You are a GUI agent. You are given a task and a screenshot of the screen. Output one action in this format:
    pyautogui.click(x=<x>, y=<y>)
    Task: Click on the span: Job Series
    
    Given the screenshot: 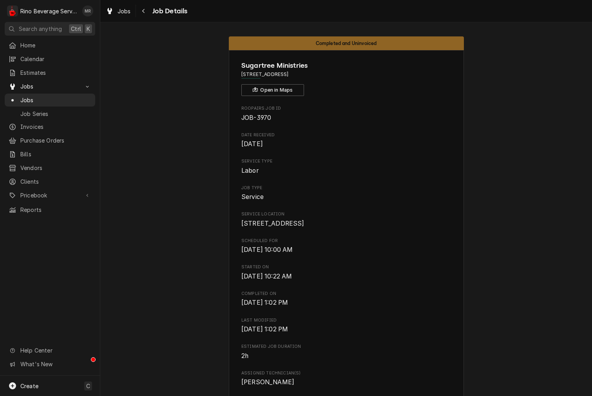 What is the action you would take?
    pyautogui.click(x=56, y=114)
    